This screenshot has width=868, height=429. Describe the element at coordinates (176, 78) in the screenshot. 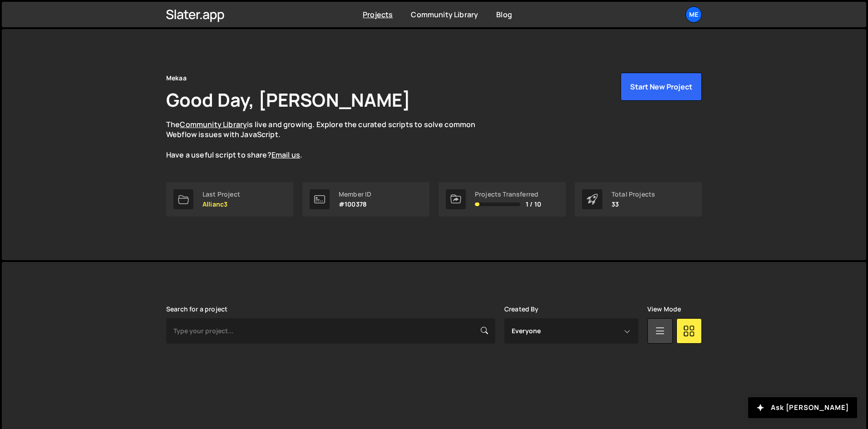

I see `div: Mekaa` at that location.